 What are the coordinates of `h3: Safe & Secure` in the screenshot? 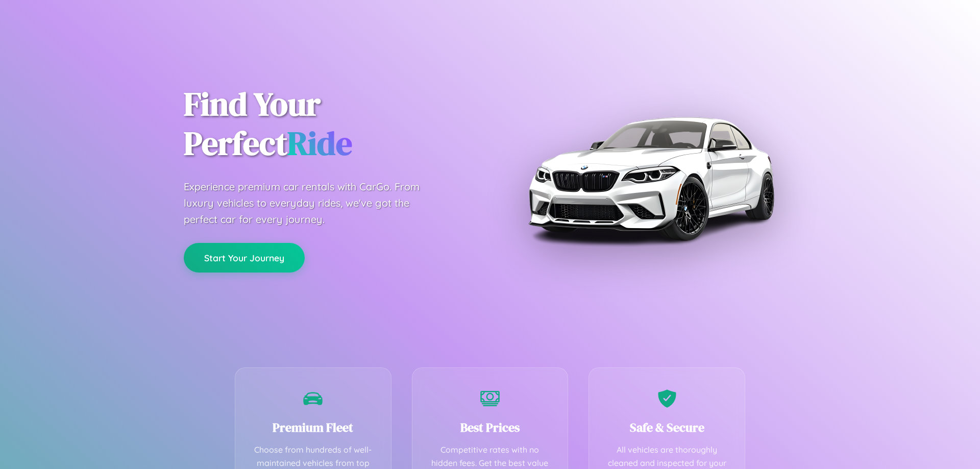 It's located at (667, 427).